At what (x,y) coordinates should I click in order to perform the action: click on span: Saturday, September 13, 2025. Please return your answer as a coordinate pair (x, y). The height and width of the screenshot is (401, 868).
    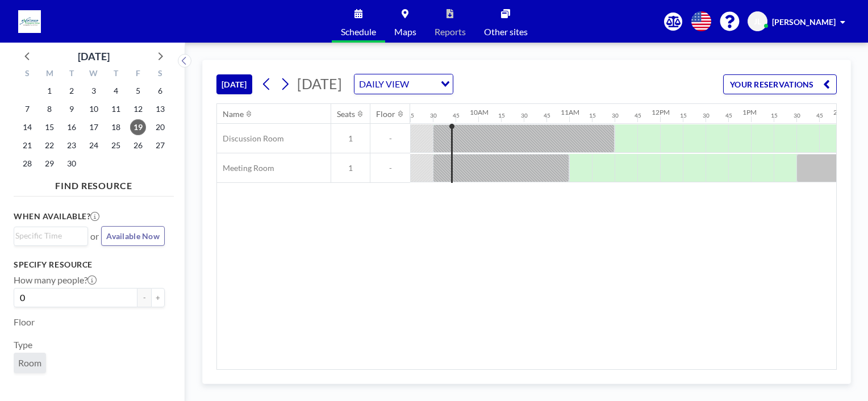
    Looking at the image, I should click on (160, 110).